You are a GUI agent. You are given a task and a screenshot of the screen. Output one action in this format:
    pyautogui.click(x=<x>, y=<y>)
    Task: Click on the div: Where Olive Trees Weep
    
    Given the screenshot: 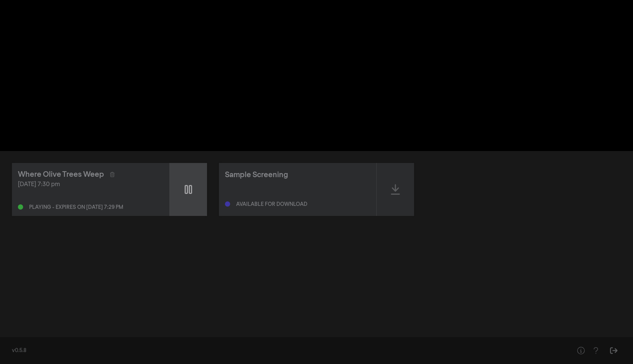 What is the action you would take?
    pyautogui.click(x=61, y=175)
    